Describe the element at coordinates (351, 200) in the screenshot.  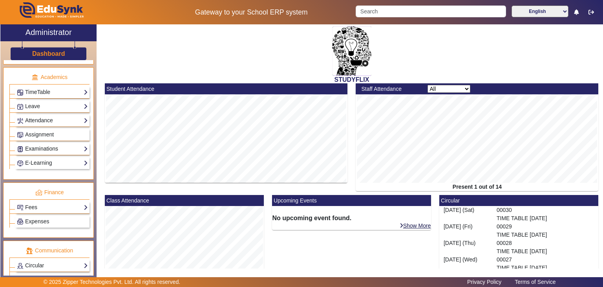
I see `mat-card-header: Upcoming Events` at that location.